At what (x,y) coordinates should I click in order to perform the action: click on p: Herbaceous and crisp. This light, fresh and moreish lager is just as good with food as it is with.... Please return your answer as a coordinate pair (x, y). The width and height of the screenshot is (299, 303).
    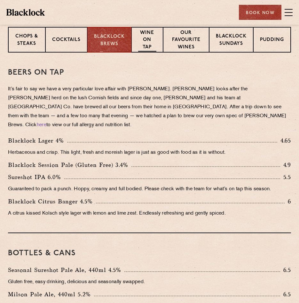
    Looking at the image, I should click on (149, 153).